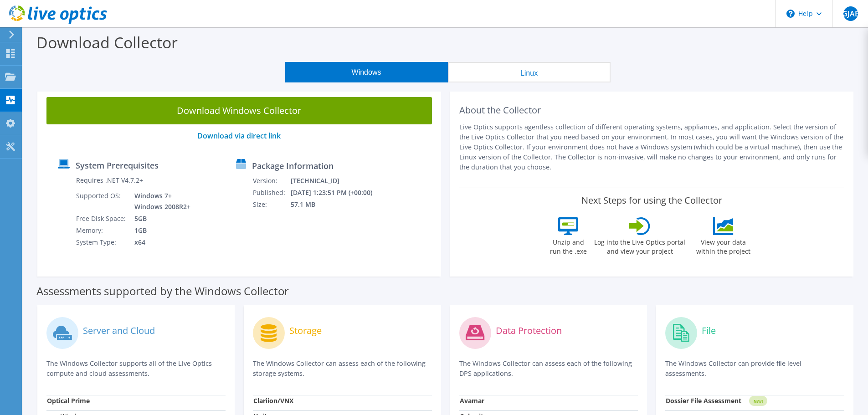  I want to click on strong: Optical Prime, so click(68, 400).